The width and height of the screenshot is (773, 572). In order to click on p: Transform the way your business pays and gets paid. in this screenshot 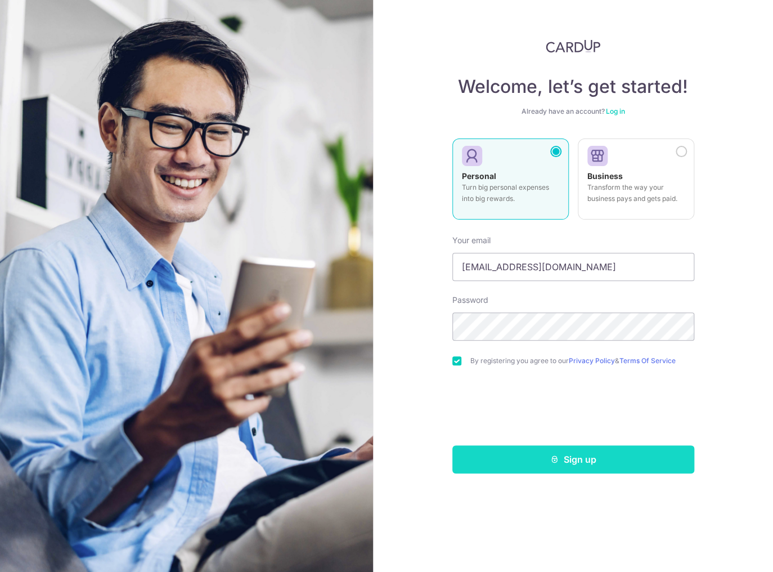, I will do `click(636, 193)`.